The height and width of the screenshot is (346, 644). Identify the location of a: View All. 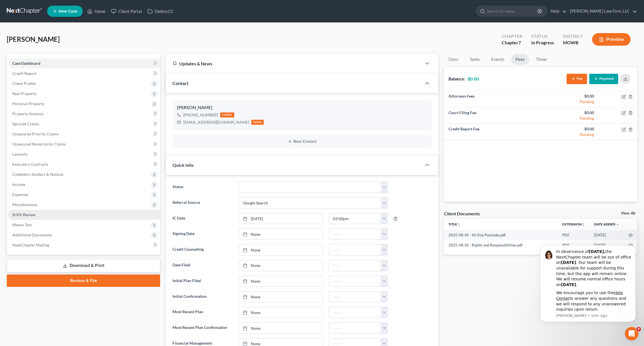
(628, 213).